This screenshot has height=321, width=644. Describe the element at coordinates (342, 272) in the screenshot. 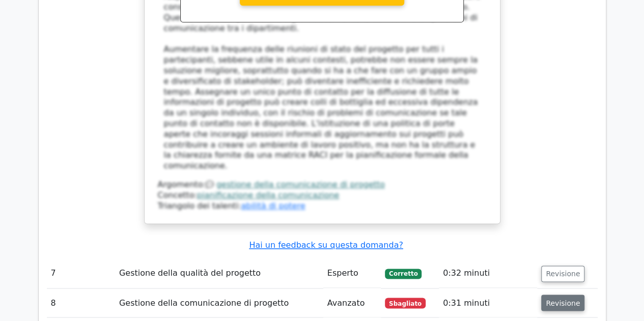

I see `font: Esperto` at that location.